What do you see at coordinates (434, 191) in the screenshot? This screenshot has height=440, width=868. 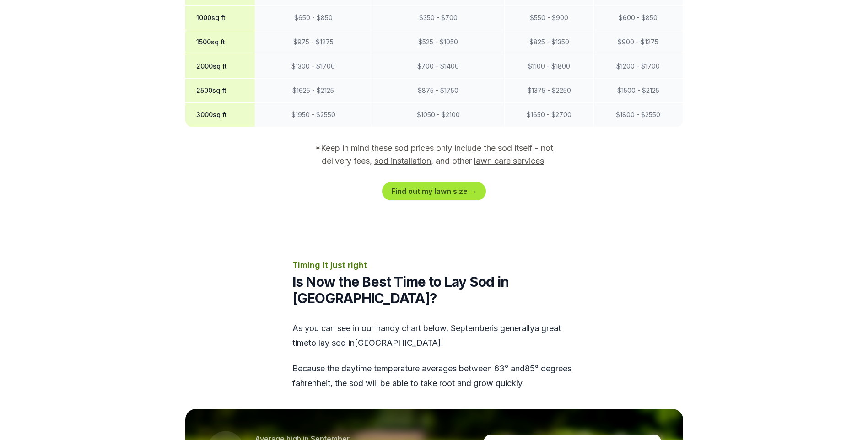 I see `a: Find out my lawn size →` at bounding box center [434, 191].